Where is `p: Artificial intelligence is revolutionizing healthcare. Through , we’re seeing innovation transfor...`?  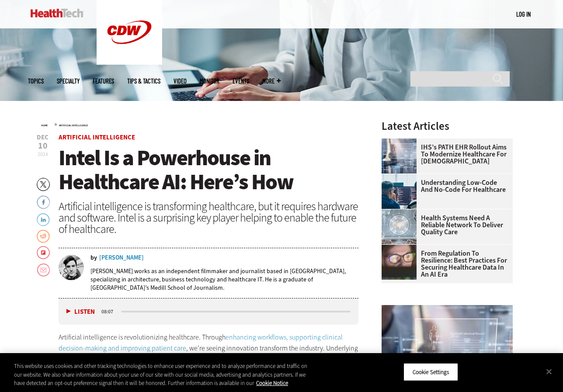 p: Artificial intelligence is revolutionizing healthcare. Through , we’re seeing innovation transfor... is located at coordinates (209, 353).